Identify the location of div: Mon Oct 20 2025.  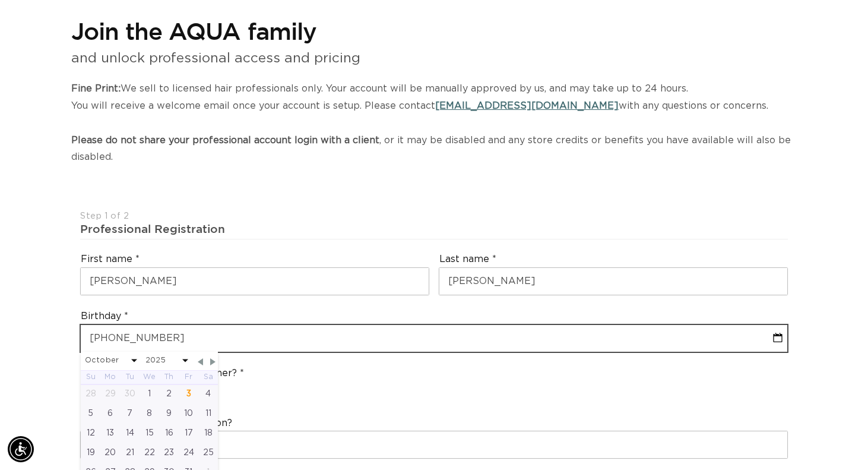
(110, 452).